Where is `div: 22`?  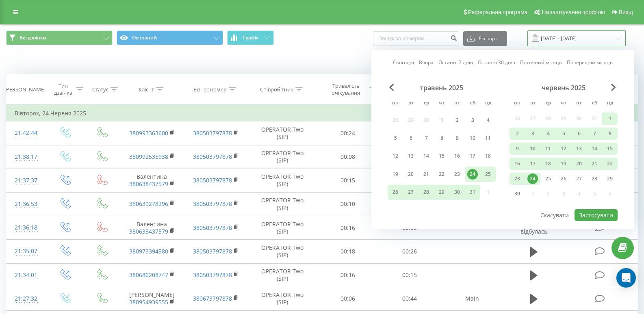 div: 22 is located at coordinates (610, 164).